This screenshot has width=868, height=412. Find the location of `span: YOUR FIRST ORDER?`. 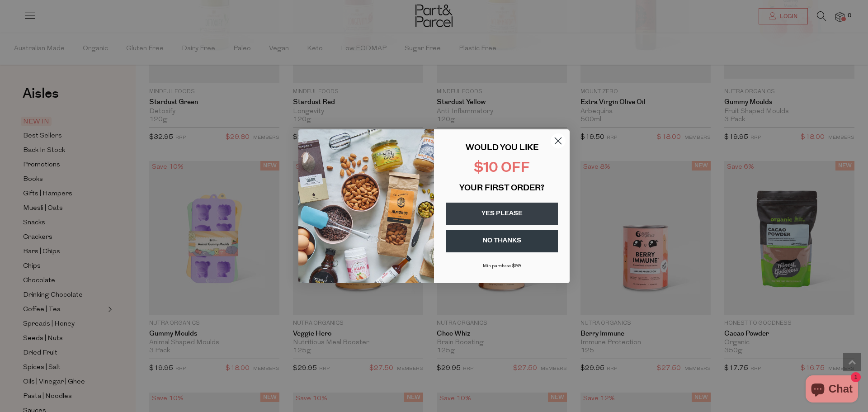

span: YOUR FIRST ORDER? is located at coordinates (502, 188).